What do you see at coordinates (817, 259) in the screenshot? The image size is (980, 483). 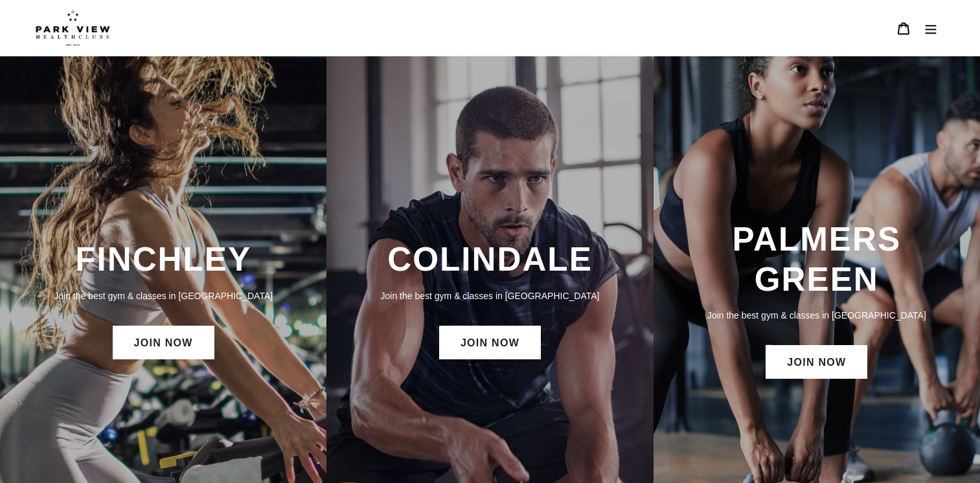 I see `h3: PALMERS GREEN` at bounding box center [817, 259].